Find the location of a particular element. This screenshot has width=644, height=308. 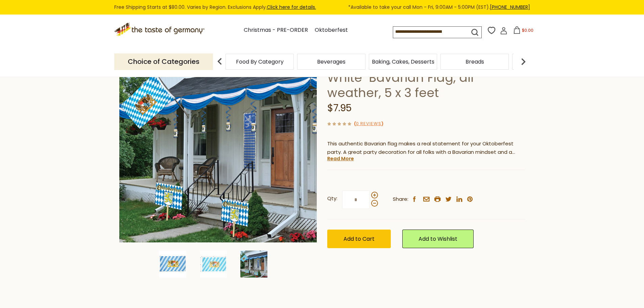

button: Add to Cart is located at coordinates (359, 239).